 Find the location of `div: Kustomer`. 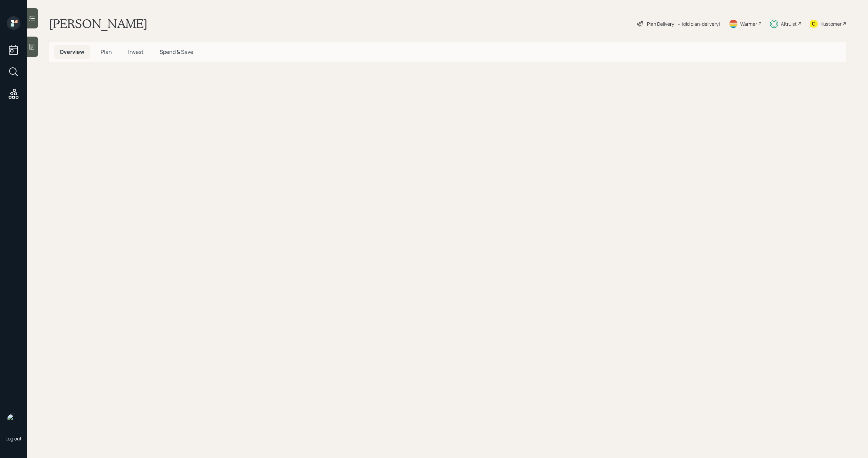

div: Kustomer is located at coordinates (831, 24).